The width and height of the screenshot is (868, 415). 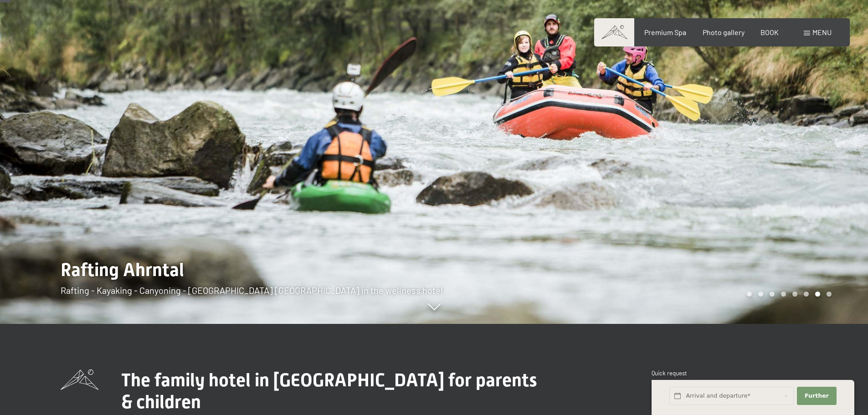 What do you see at coordinates (750, 294) in the screenshot?
I see `div: Carousel Page 1` at bounding box center [750, 294].